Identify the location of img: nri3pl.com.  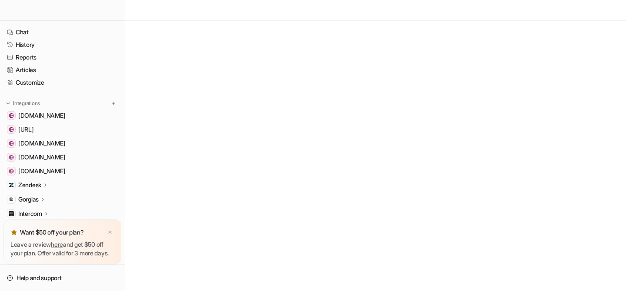
(11, 143).